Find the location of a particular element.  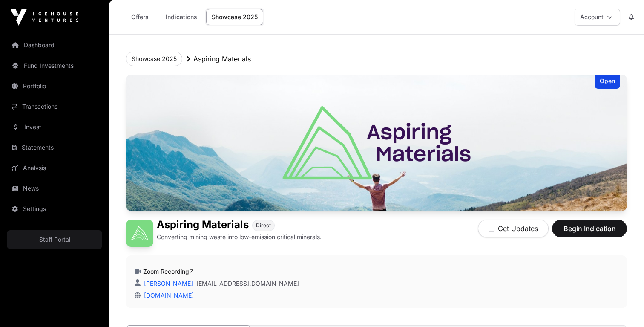

a: Analysis is located at coordinates (54, 168).